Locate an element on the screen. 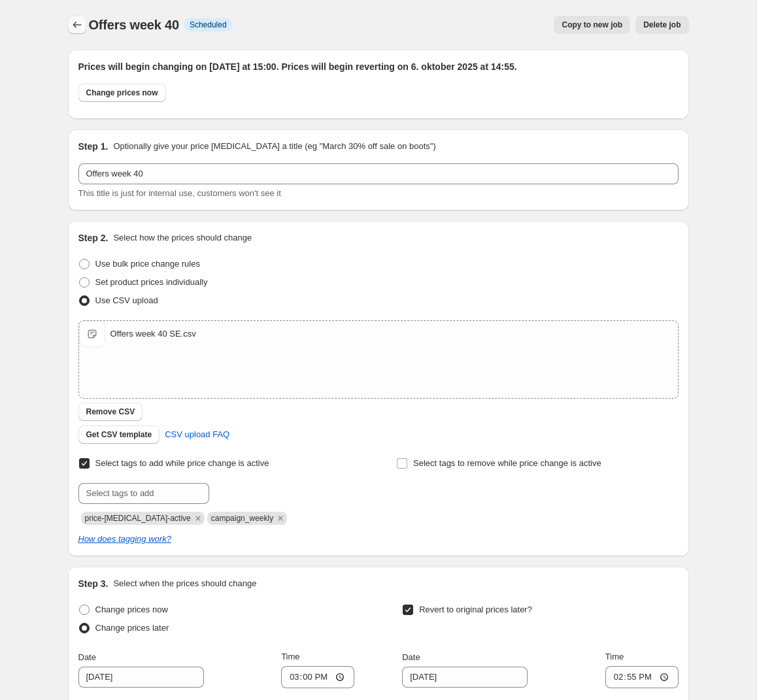  button: Copy to new job is located at coordinates (591, 25).